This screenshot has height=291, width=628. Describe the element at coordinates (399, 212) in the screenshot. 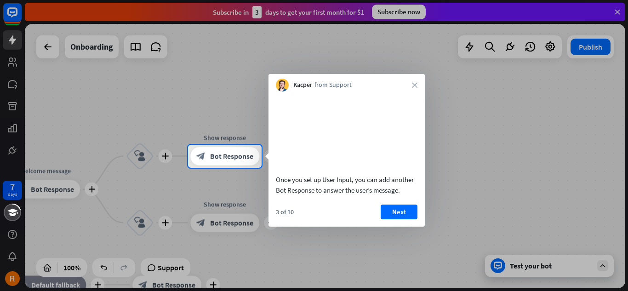

I see `button: Next` at that location.